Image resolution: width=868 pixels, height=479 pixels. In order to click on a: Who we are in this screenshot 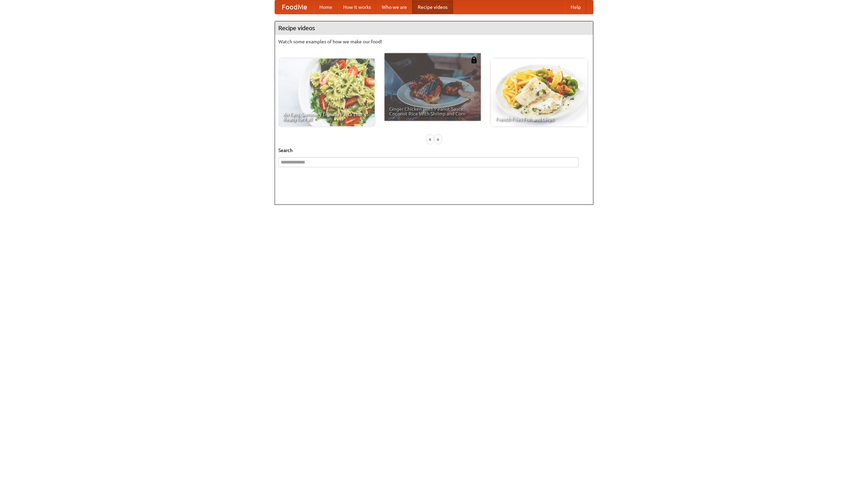, I will do `click(394, 7)`.